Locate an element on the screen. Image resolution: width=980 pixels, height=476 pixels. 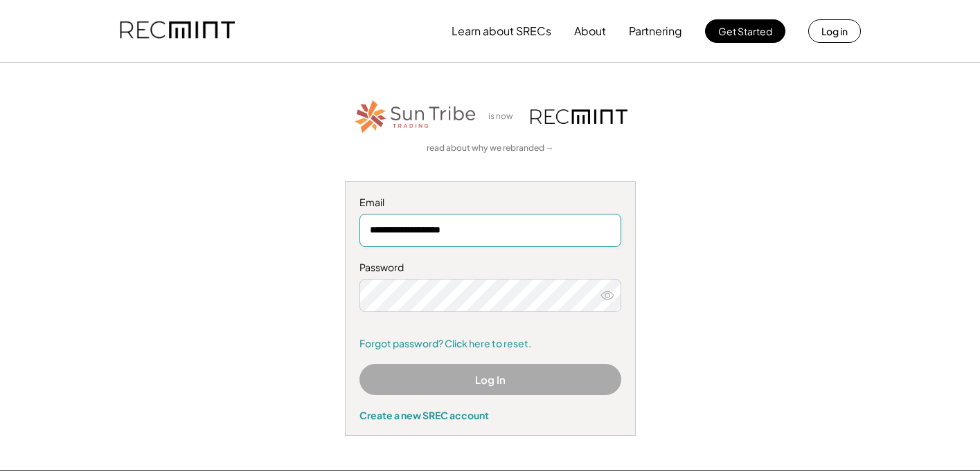
a: Forgot password? Click here to reset. is located at coordinates (490, 344).